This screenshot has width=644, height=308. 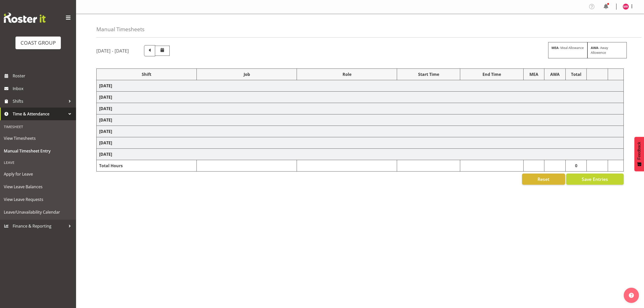 What do you see at coordinates (38, 187) in the screenshot?
I see `span: View Leave Balances` at bounding box center [38, 187].